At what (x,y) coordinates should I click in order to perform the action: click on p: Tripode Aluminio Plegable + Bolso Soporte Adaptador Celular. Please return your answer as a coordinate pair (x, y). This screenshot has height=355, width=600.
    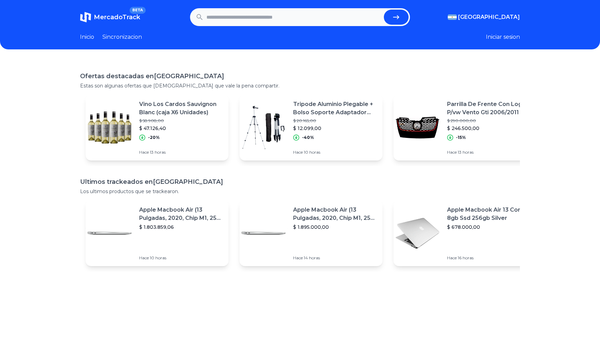
    Looking at the image, I should click on (335, 109).